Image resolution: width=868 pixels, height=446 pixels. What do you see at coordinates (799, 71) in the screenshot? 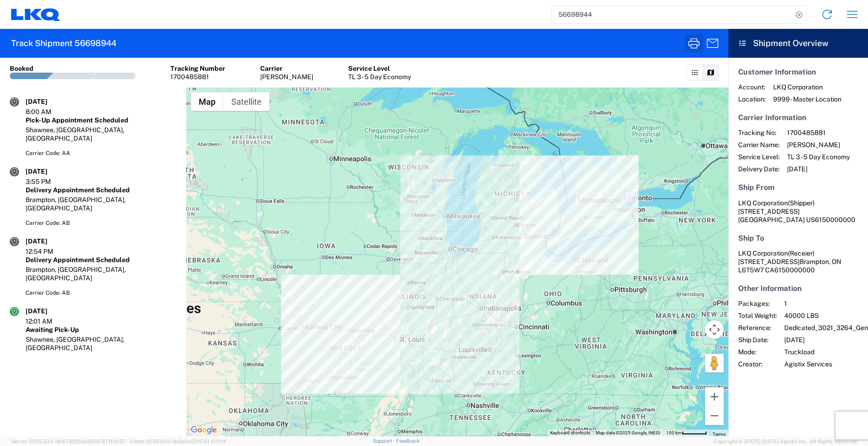
I see `h5: Customer Information` at bounding box center [799, 71].